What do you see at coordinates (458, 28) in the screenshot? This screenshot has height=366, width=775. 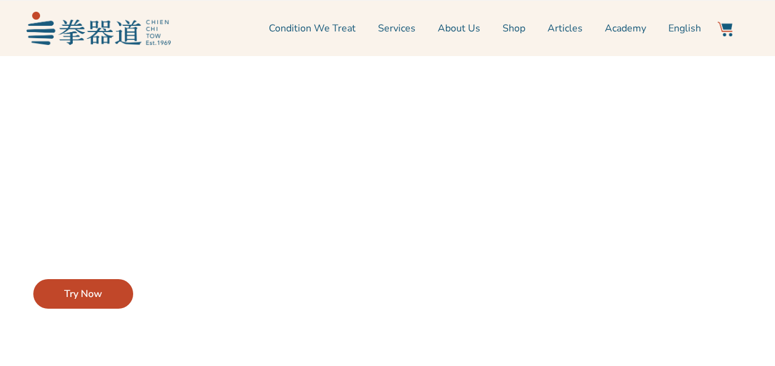 I see `a: About Us` at bounding box center [458, 28].